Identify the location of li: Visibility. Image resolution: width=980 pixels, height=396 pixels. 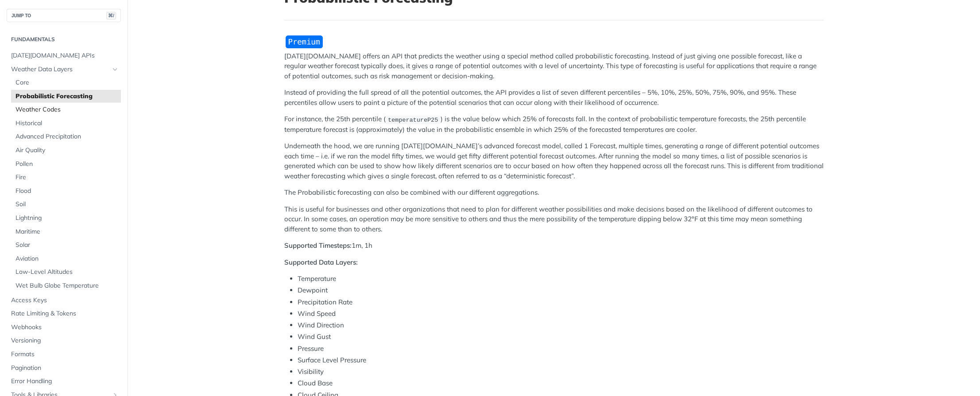
(561, 372).